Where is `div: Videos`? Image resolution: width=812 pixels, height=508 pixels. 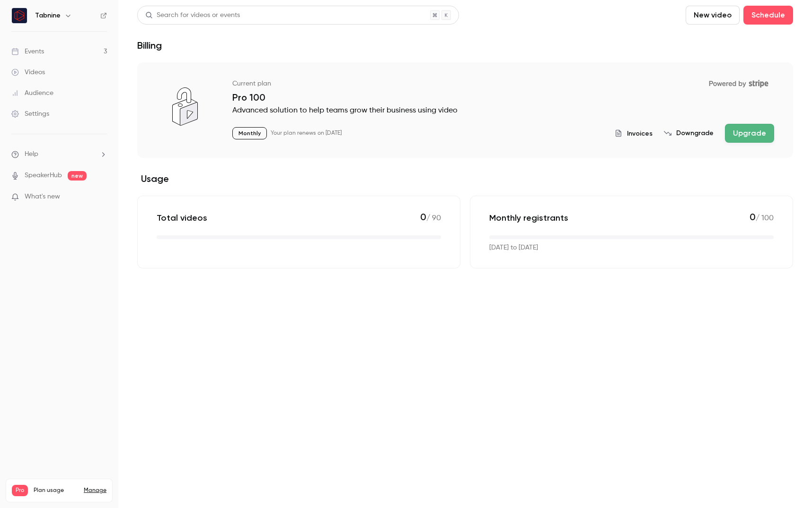 div: Videos is located at coordinates (28, 72).